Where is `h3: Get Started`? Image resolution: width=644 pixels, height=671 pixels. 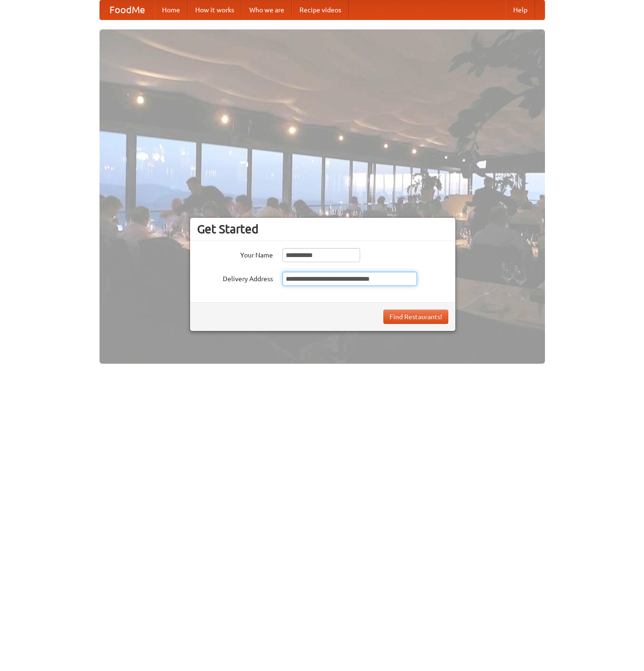
h3: Get Started is located at coordinates (323, 229).